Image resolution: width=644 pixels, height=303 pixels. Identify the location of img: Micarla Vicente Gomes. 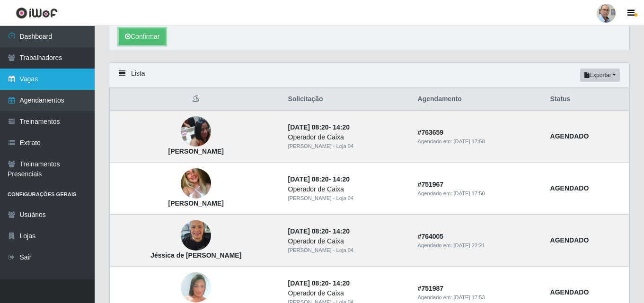
(196, 132).